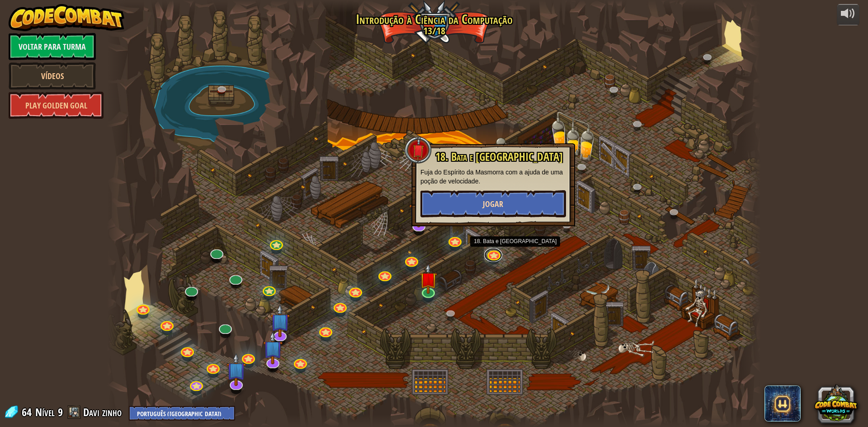 This screenshot has height=427, width=868. I want to click on p: Fuja do Espírito da Masmorra com a ajuda de uma poção de velocidade., so click(493, 177).